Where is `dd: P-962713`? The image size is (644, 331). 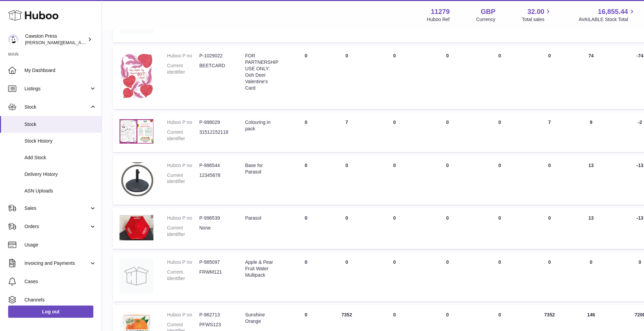 dd: P-962713 is located at coordinates (215, 315).